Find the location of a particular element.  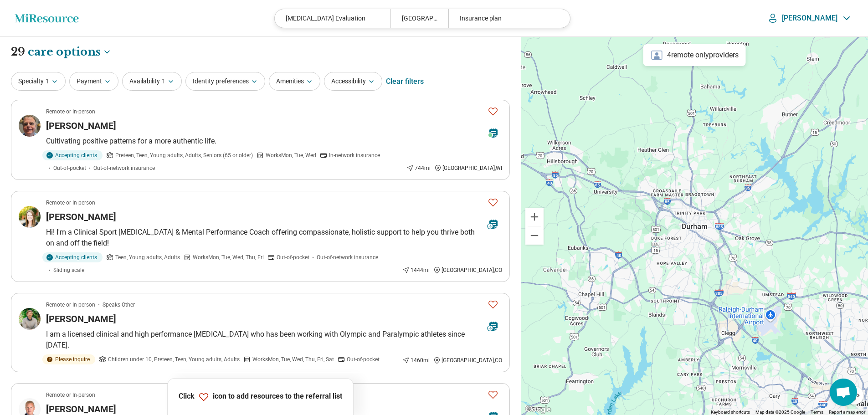

span: Works Mon, Tue, Wed, Thu, Fri is located at coordinates (228, 258).